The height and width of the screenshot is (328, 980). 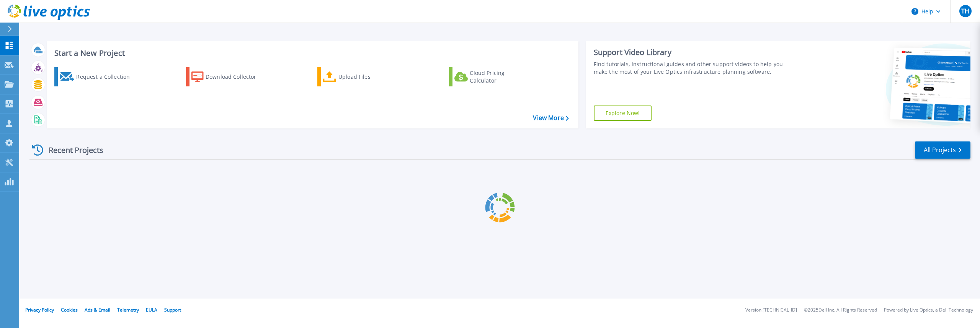 I want to click on div: Find tutorials, instructional guides and other support videos to help you make the most of your L..., so click(x=693, y=68).